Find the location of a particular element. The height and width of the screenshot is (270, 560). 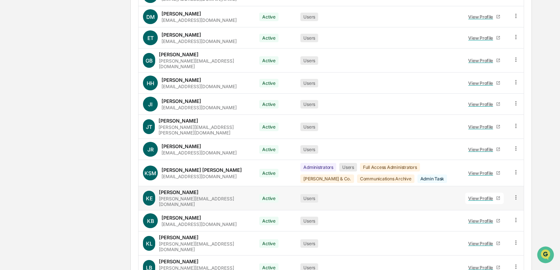

div: Admin Task is located at coordinates (432, 178).